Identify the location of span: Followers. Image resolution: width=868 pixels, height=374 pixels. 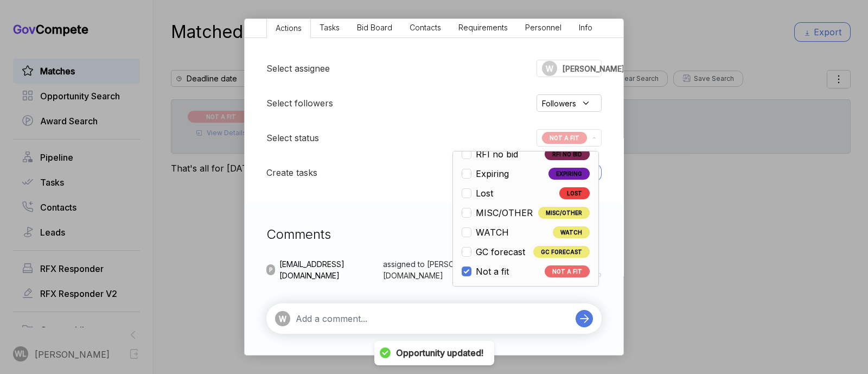
(559, 103).